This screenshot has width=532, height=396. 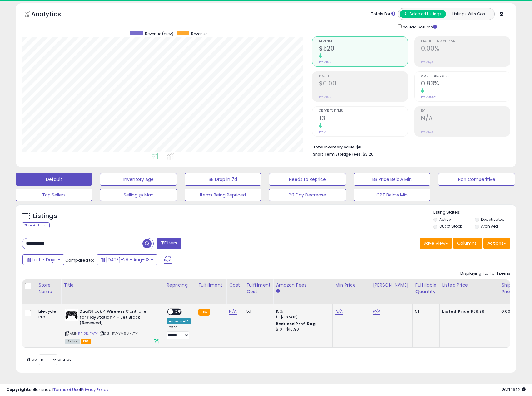 What do you see at coordinates (392, 180) in the screenshot?
I see `button: BB Price Below Min` at bounding box center [392, 180].